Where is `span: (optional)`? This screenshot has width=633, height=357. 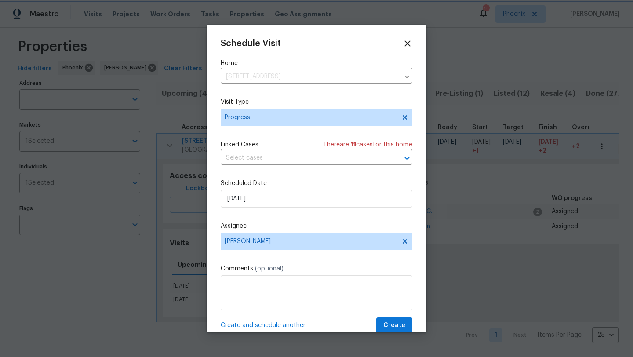 span: (optional) is located at coordinates (269, 269).